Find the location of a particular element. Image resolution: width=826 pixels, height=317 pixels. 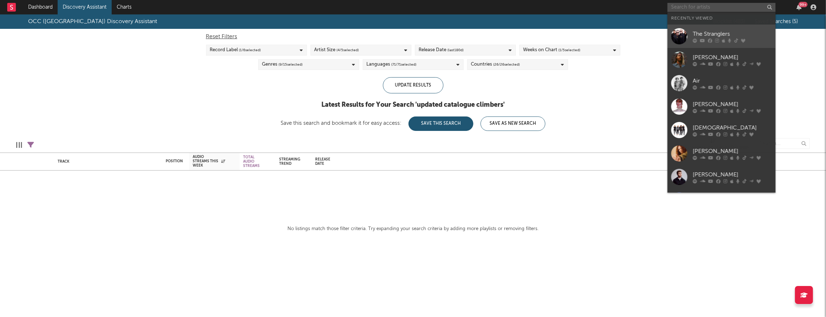

span: ( 26 / 26 selected) is located at coordinates (507, 64).